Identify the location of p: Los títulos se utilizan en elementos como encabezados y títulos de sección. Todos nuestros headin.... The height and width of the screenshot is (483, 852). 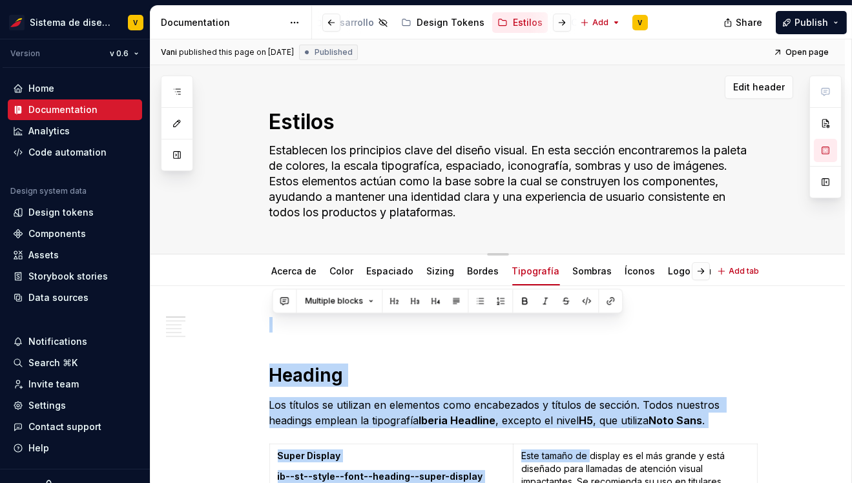
(514, 413).